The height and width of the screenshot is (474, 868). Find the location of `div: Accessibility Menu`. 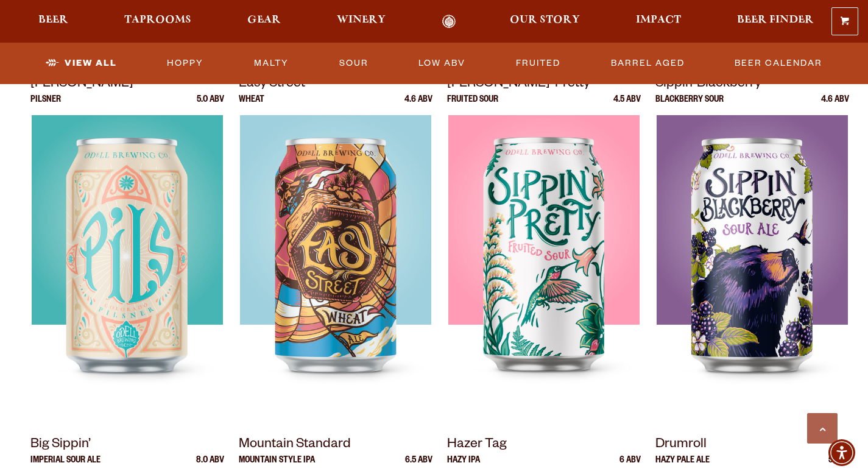

div: Accessibility Menu is located at coordinates (842, 453).